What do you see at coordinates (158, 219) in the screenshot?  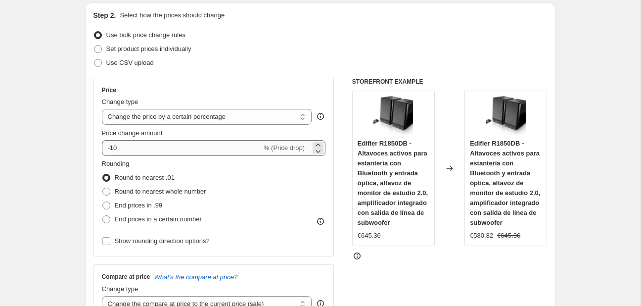 I see `span: End prices in a certain number` at bounding box center [158, 219].